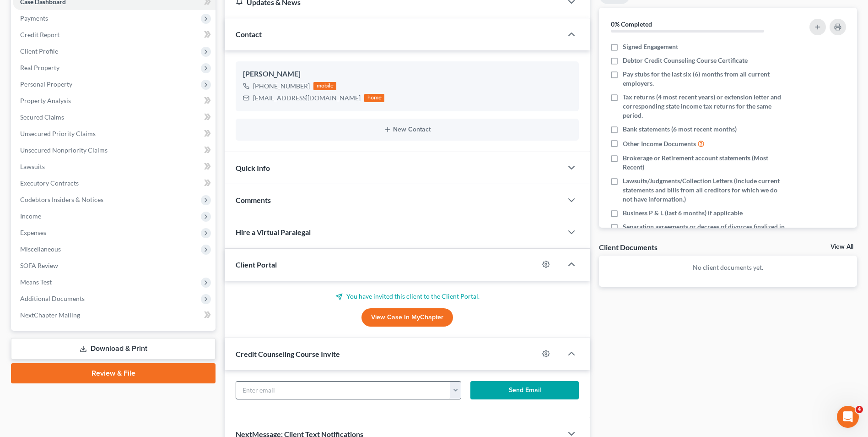 The image size is (868, 437). Describe the element at coordinates (248, 34) in the screenshot. I see `span: Contact` at that location.